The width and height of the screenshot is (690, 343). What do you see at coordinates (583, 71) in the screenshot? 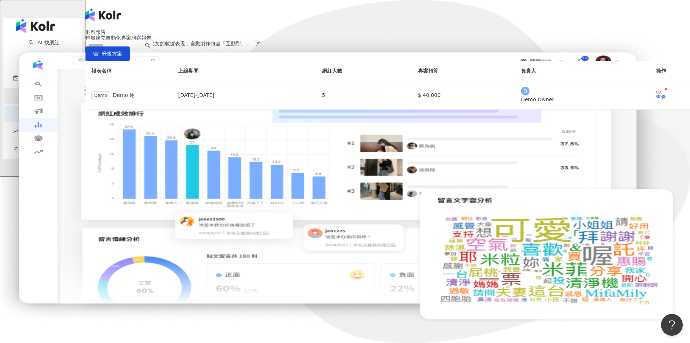
I see `th: 負責人` at bounding box center [583, 71].